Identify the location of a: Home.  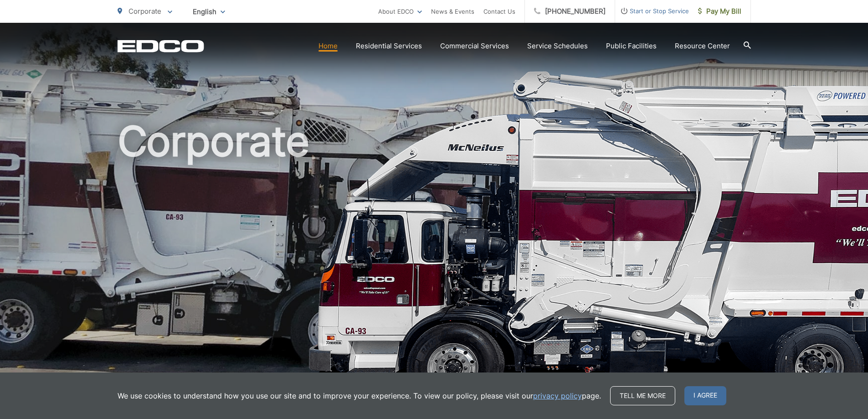
(328, 46).